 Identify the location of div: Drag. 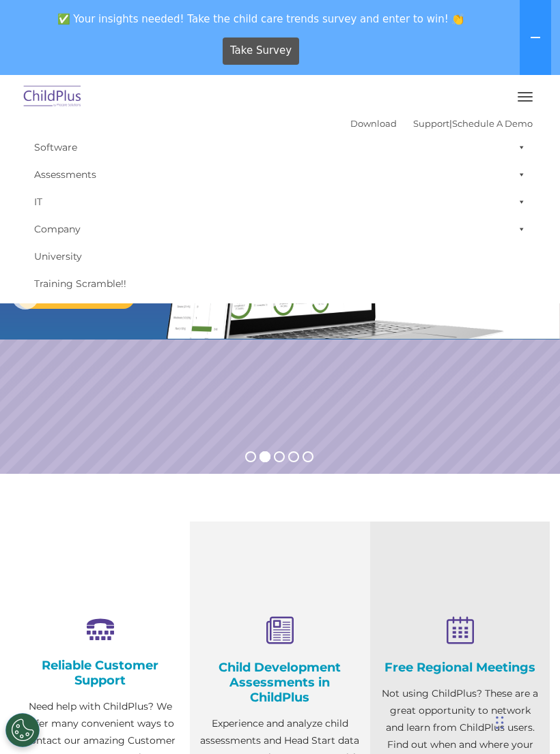
(499, 724).